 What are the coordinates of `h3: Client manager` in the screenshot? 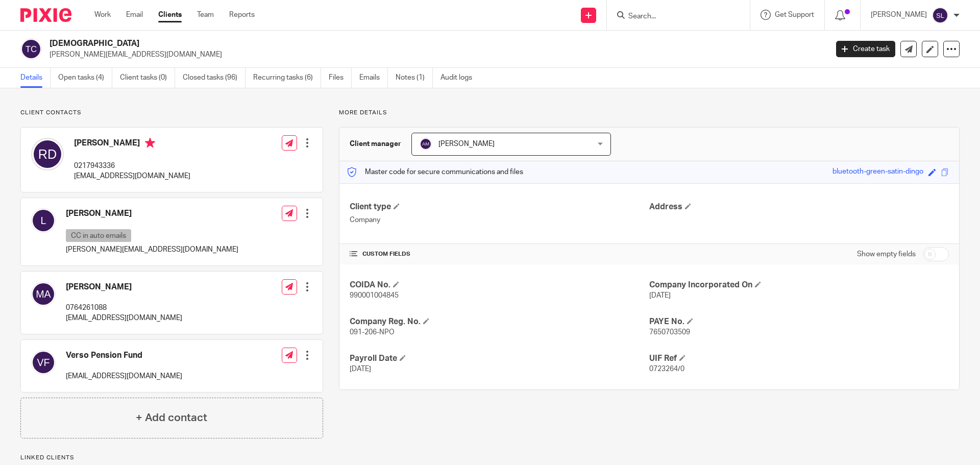 It's located at (375, 144).